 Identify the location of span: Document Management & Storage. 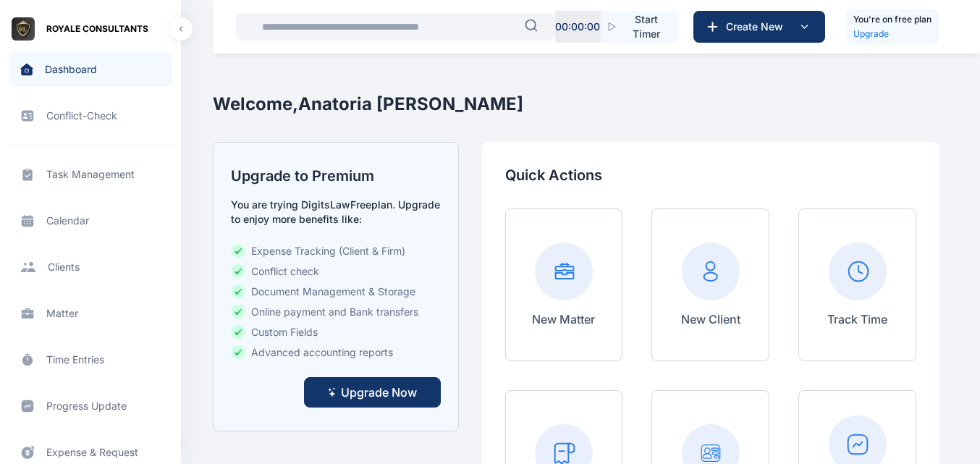
(333, 292).